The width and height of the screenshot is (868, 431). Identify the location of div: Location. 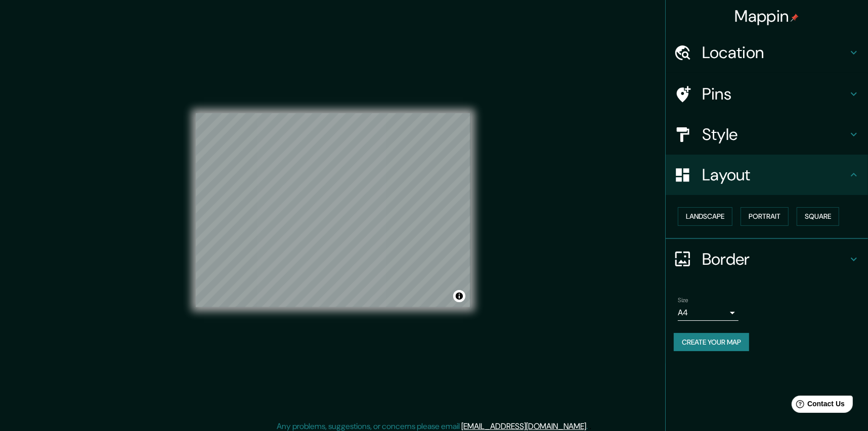
(766, 52).